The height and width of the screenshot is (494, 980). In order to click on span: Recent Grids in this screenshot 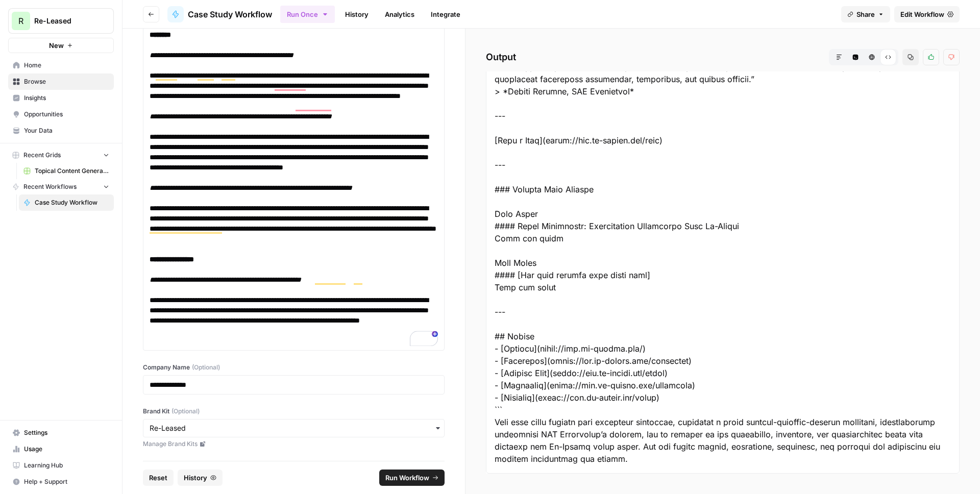, I will do `click(42, 155)`.